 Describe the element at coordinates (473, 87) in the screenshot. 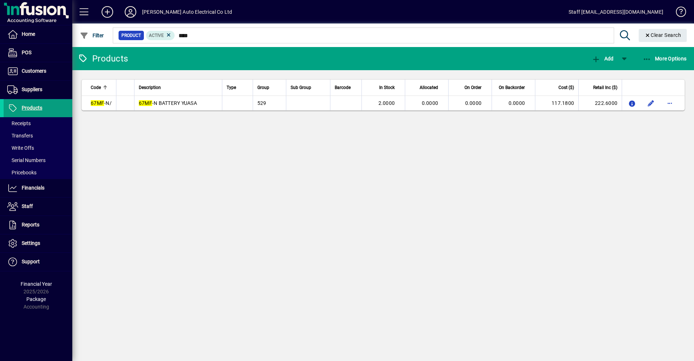

I see `span: On Order` at that location.